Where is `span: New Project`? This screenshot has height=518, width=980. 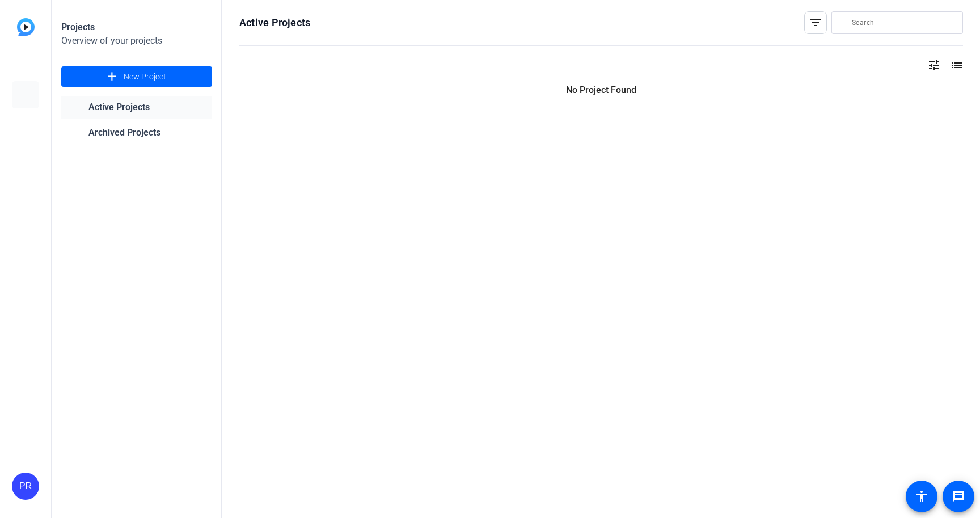
span: New Project is located at coordinates (144, 76).